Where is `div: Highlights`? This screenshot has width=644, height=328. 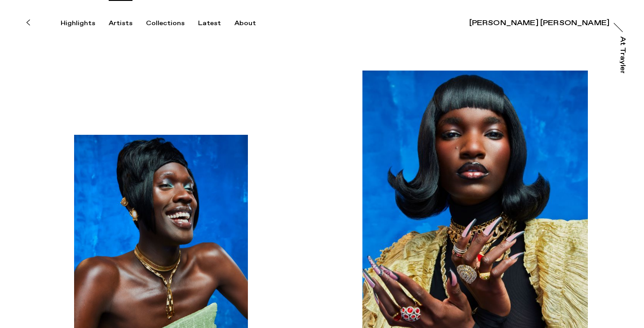 div: Highlights is located at coordinates (78, 23).